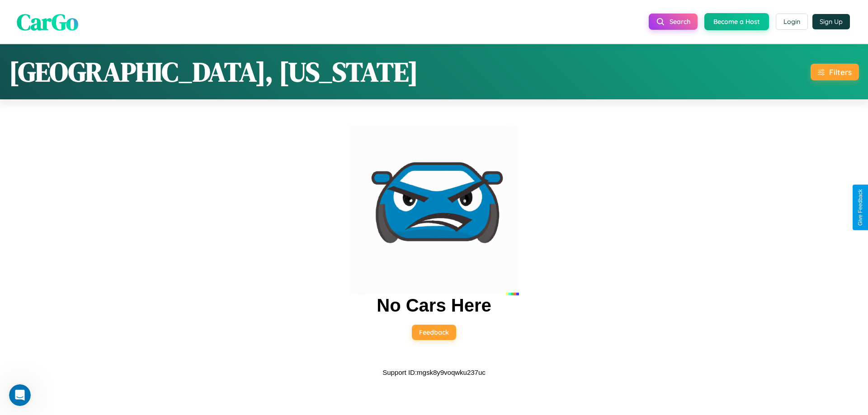 This screenshot has height=415, width=868. What do you see at coordinates (434, 210) in the screenshot?
I see `img: car` at bounding box center [434, 210].